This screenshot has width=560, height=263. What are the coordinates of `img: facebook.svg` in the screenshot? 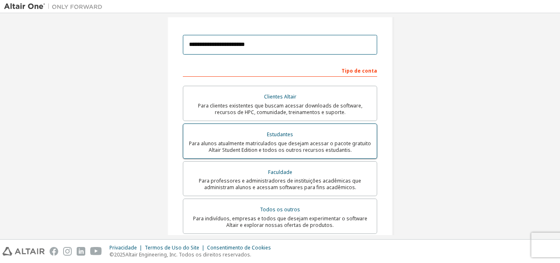 It's located at (54, 251).